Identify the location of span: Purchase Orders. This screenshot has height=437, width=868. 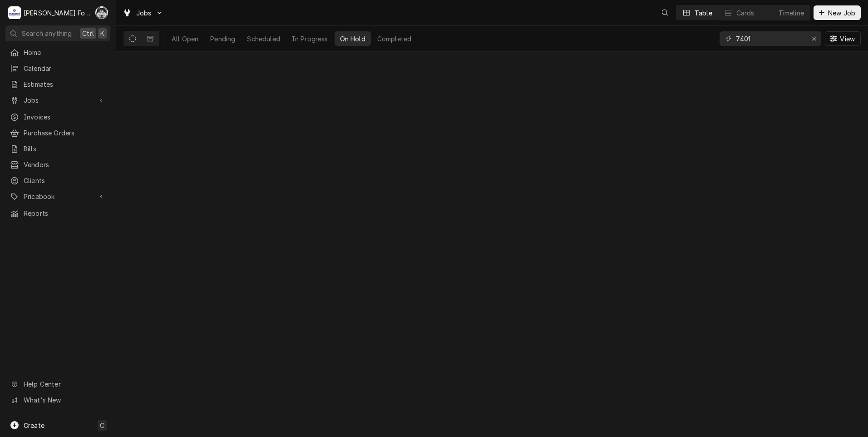
(64, 132).